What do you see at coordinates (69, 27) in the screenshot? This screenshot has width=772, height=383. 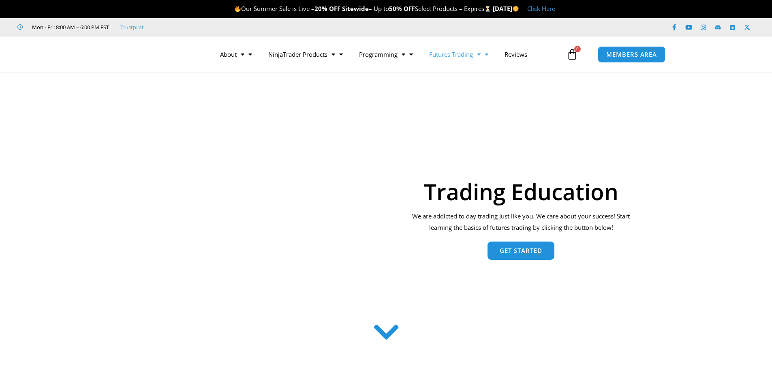 I see `span: Mon - Fri: 8:00 AM – 6:00 PM EST` at bounding box center [69, 27].